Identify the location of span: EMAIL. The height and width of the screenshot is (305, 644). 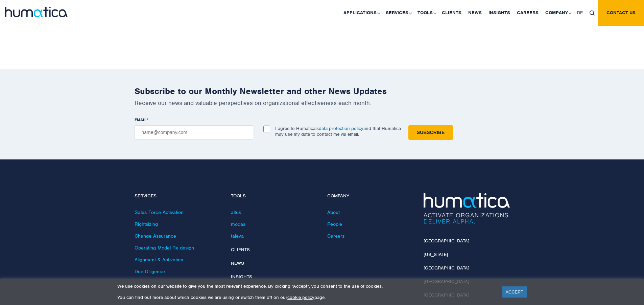
(141, 120).